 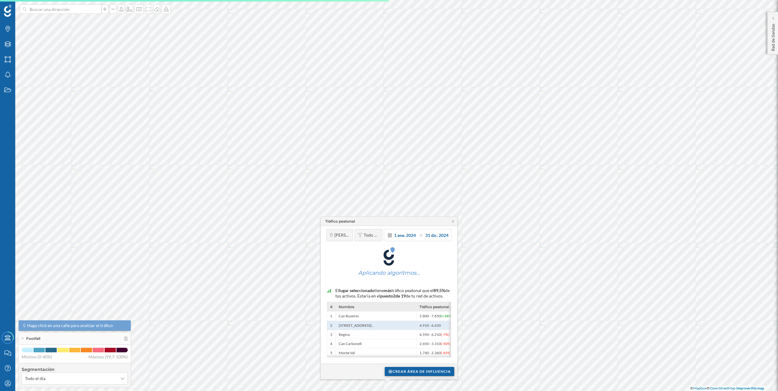 What do you see at coordinates (331, 316) in the screenshot?
I see `span: 1` at bounding box center [331, 316].